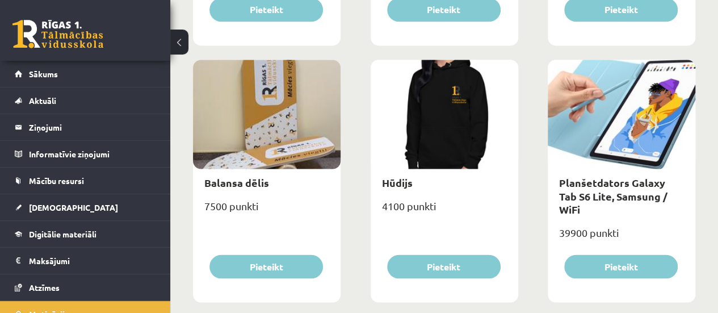 The image size is (718, 313). I want to click on a: Ziņojumi, so click(85, 127).